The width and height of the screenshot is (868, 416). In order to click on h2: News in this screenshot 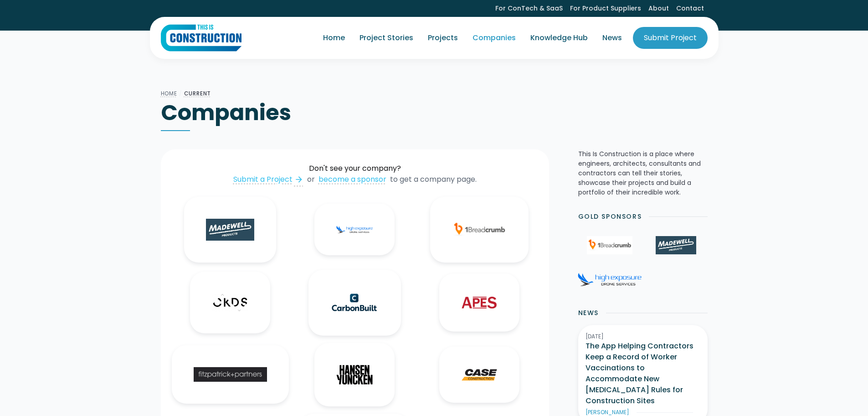, I will do `click(588, 312)`.